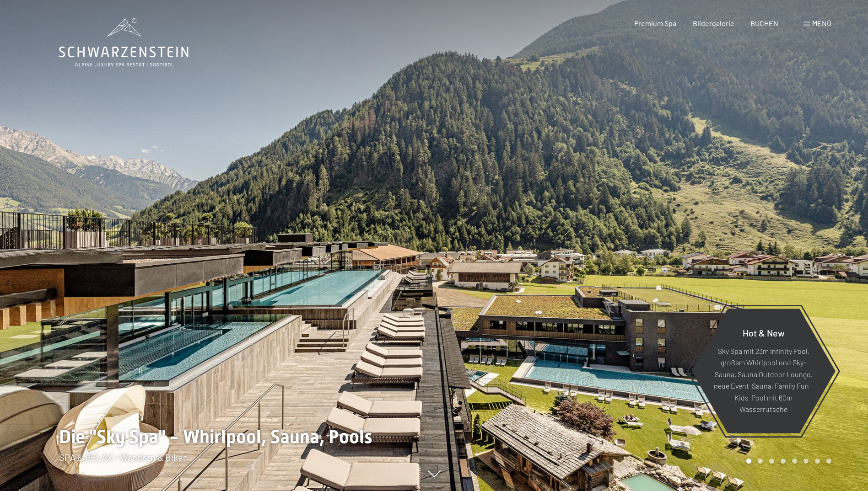  What do you see at coordinates (760, 461) in the screenshot?
I see `div: Carousel Page 2` at bounding box center [760, 461].